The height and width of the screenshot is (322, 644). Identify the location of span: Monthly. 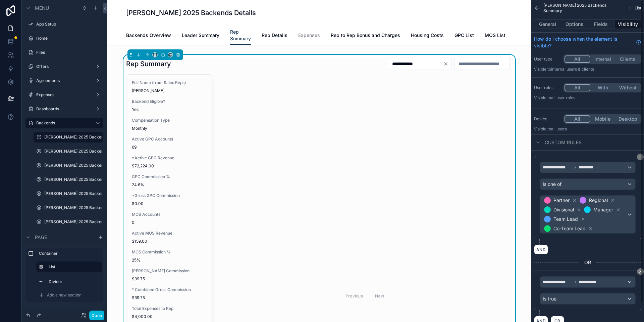
(169, 128).